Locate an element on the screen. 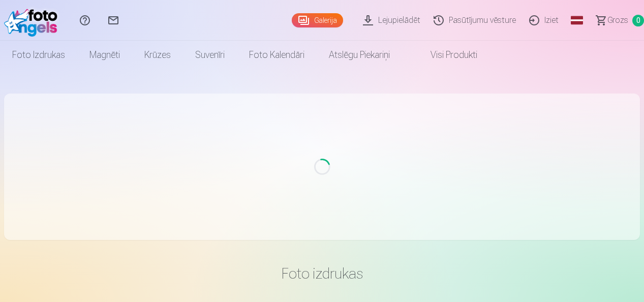 Image resolution: width=644 pixels, height=302 pixels. a: Atslēgu piekariņi is located at coordinates (360, 55).